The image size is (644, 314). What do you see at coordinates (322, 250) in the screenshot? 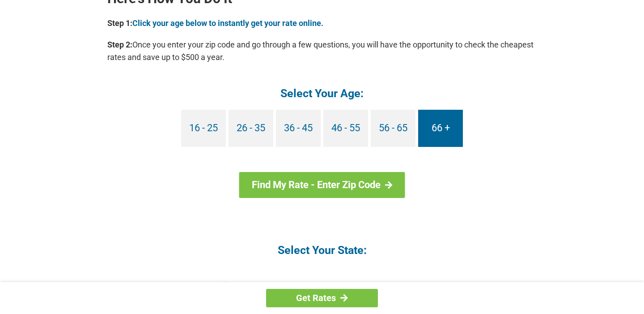
I see `h4: Select Your State:` at bounding box center [322, 250].